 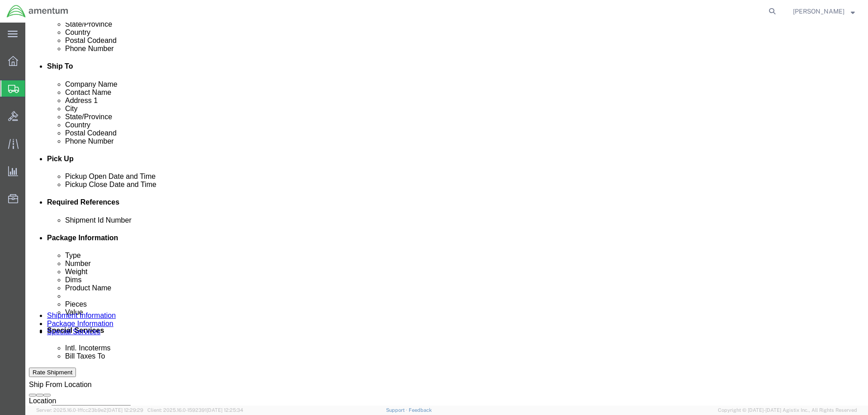 I want to click on span: JONATHAN FLORY, so click(x=818, y=11).